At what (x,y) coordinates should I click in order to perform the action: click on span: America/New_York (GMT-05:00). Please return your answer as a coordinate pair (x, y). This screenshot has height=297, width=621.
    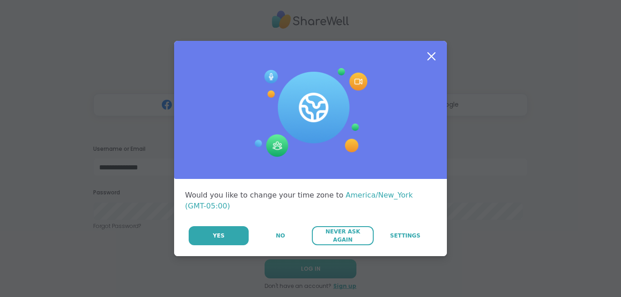
    Looking at the image, I should click on (298, 200).